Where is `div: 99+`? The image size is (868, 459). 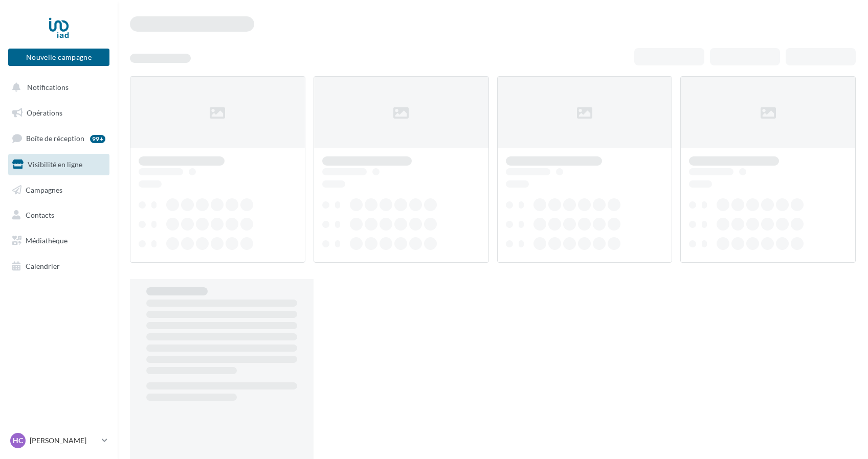 div: 99+ is located at coordinates (98, 139).